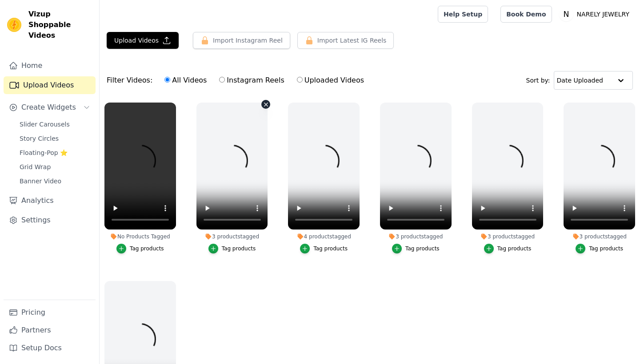 The height and width of the screenshot is (364, 640). I want to click on img: Vizup, so click(14, 25).